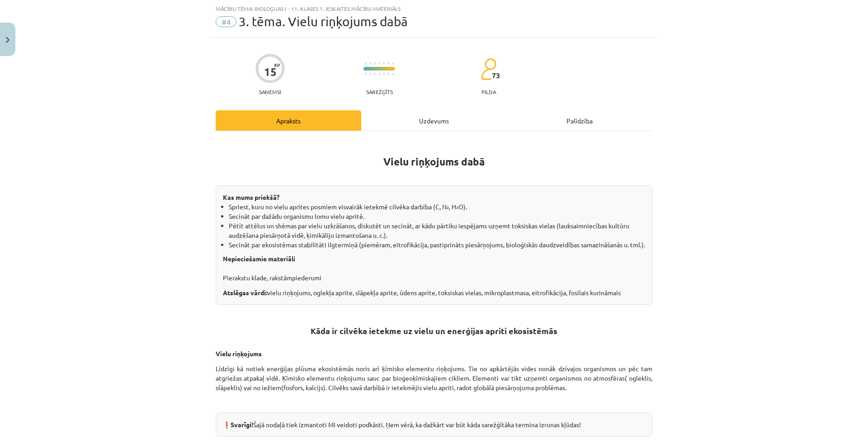  I want to click on li: Secināt par ekosistēmas stabilitāti ilgtermiņā (piemēram, eitrofikācija, pastiprināts piesārņojum..., so click(437, 245).